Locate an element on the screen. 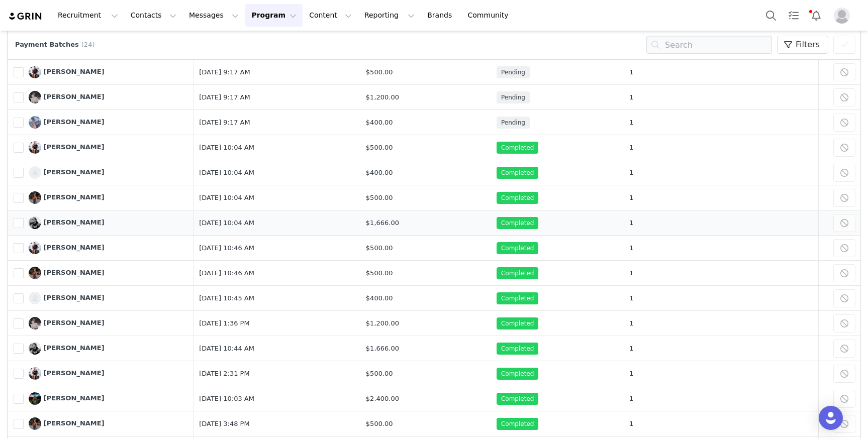 This screenshot has height=440, width=868. button: Program is located at coordinates (274, 15).